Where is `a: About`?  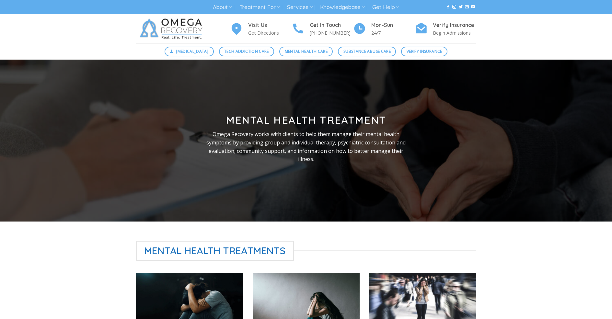
a: About is located at coordinates (222, 7).